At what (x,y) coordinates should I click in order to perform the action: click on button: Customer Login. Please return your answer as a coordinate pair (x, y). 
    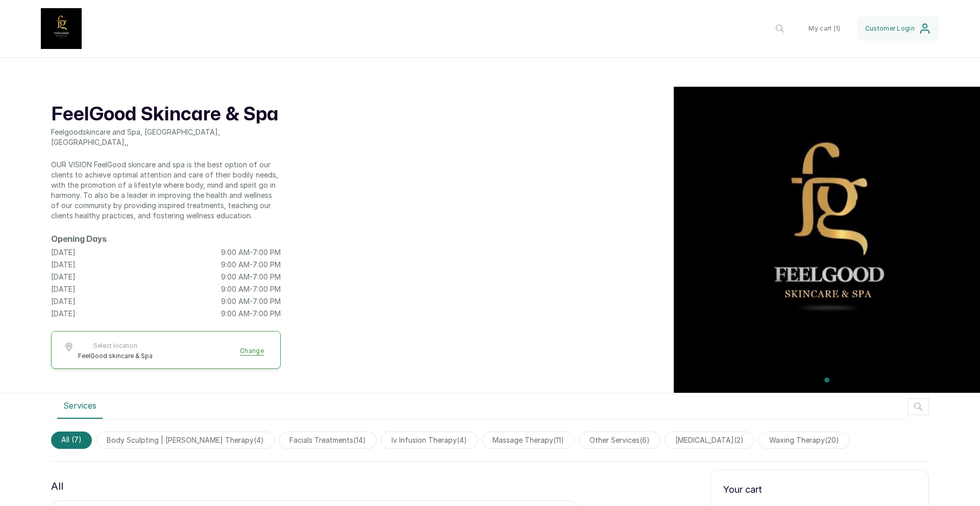
    Looking at the image, I should click on (897, 29).